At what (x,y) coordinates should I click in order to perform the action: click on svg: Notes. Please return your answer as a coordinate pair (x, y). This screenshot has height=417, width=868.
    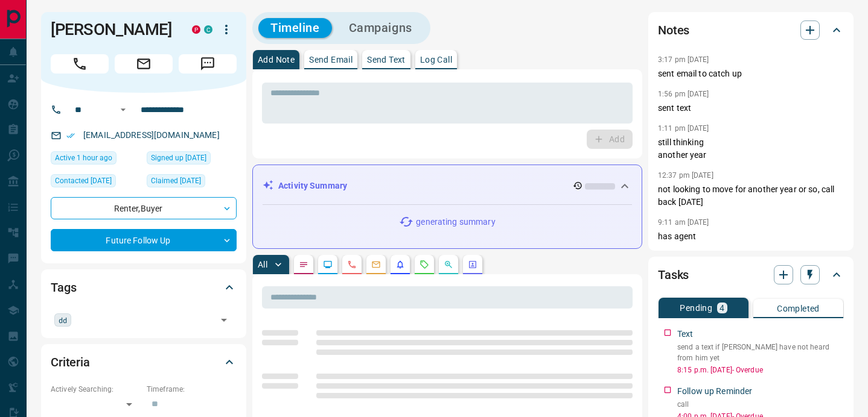
    Looking at the image, I should click on (303, 264).